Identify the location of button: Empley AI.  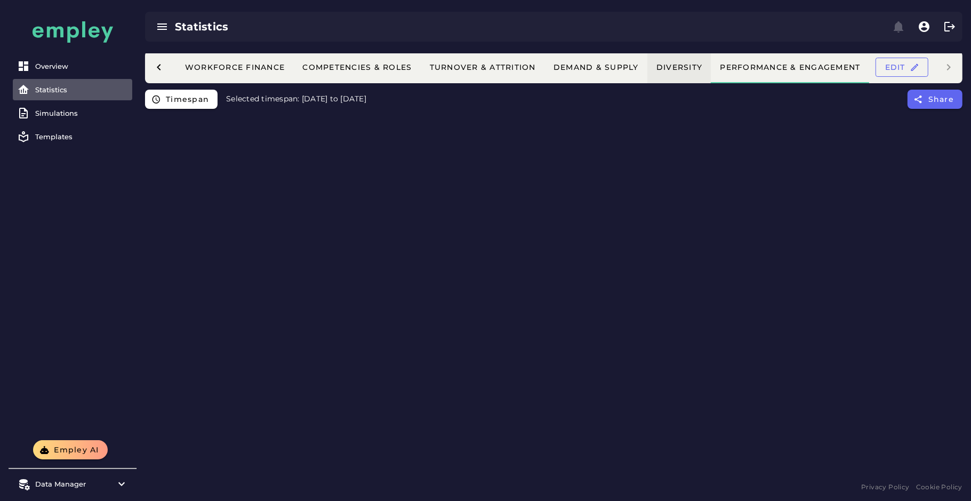
(70, 450).